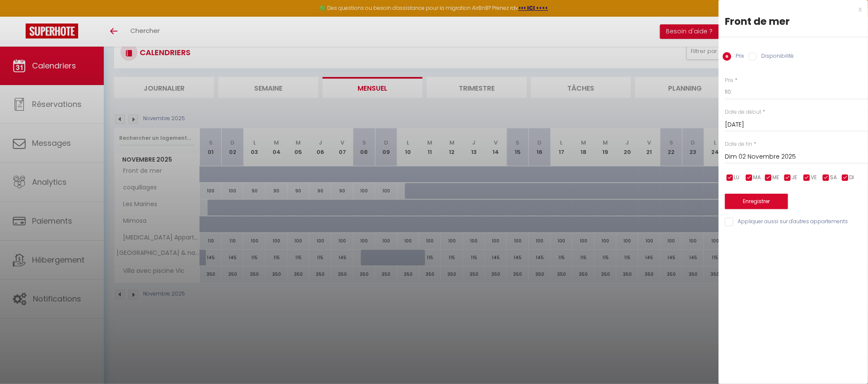 Image resolution: width=868 pixels, height=384 pixels. What do you see at coordinates (757, 177) in the screenshot?
I see `span: MA` at bounding box center [757, 177].